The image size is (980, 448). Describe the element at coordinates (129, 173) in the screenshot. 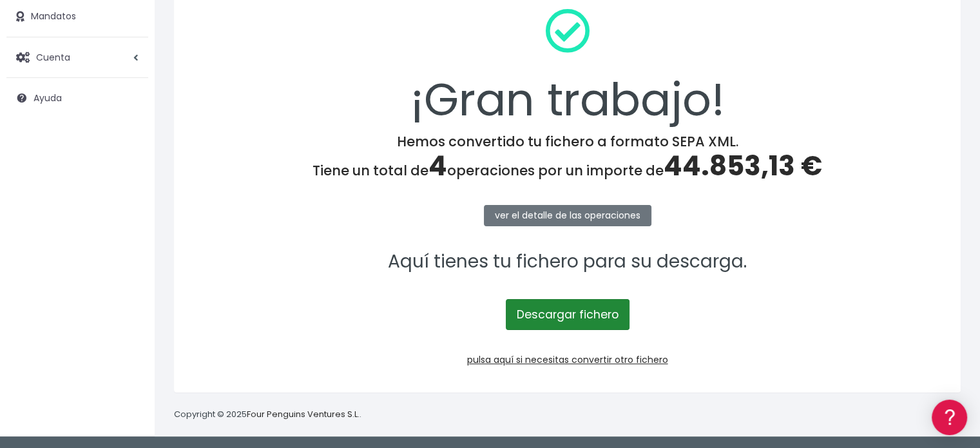

I see `a: Formatos` at that location.